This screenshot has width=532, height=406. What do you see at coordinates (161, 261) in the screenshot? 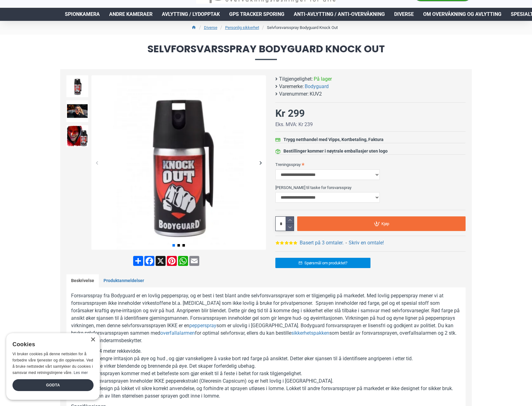
I see `a: X` at bounding box center [161, 261].